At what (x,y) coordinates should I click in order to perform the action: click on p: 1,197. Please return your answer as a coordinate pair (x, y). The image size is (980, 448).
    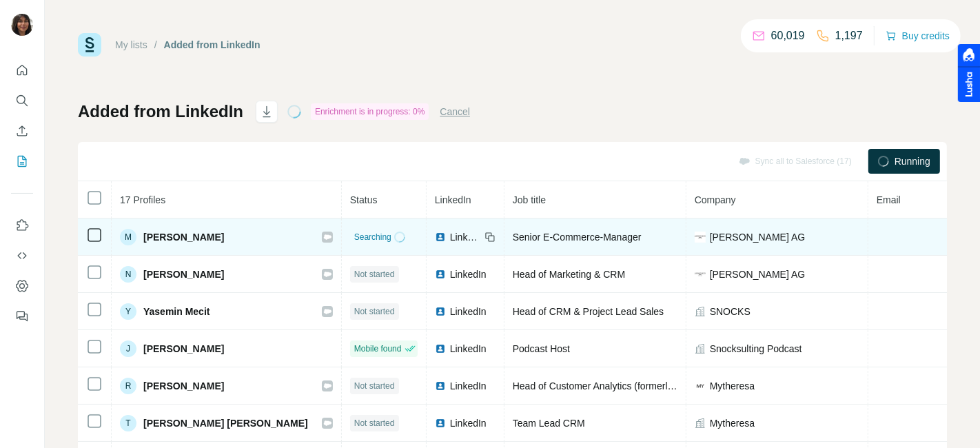
    Looking at the image, I should click on (850, 36).